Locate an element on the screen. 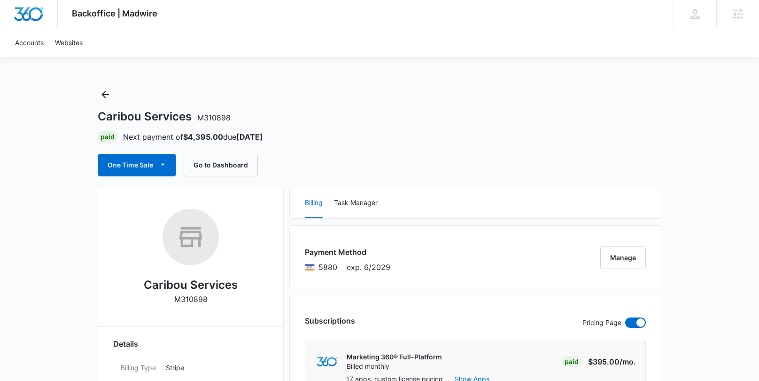  h3: Subscriptions is located at coordinates (330, 320).